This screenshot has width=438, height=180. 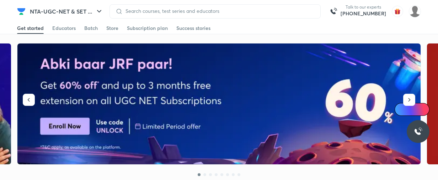 I want to click on div: Store, so click(x=112, y=28).